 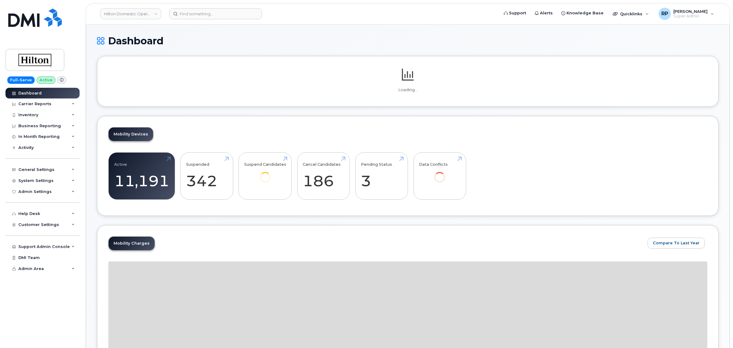 I want to click on a: Cancel Candidates 186, so click(x=323, y=176).